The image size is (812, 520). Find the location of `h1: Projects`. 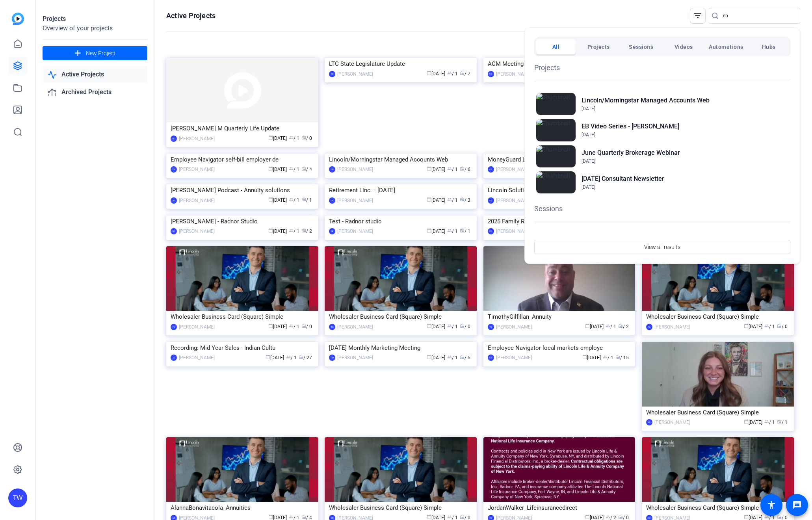

h1: Projects is located at coordinates (663, 67).